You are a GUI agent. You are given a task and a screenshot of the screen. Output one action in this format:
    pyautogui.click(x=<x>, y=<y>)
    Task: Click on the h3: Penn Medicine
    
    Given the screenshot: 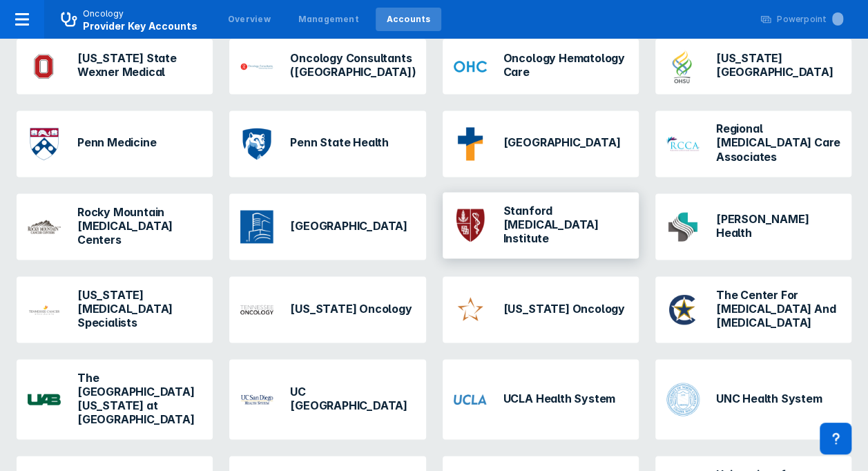 What is the action you would take?
    pyautogui.click(x=117, y=143)
    